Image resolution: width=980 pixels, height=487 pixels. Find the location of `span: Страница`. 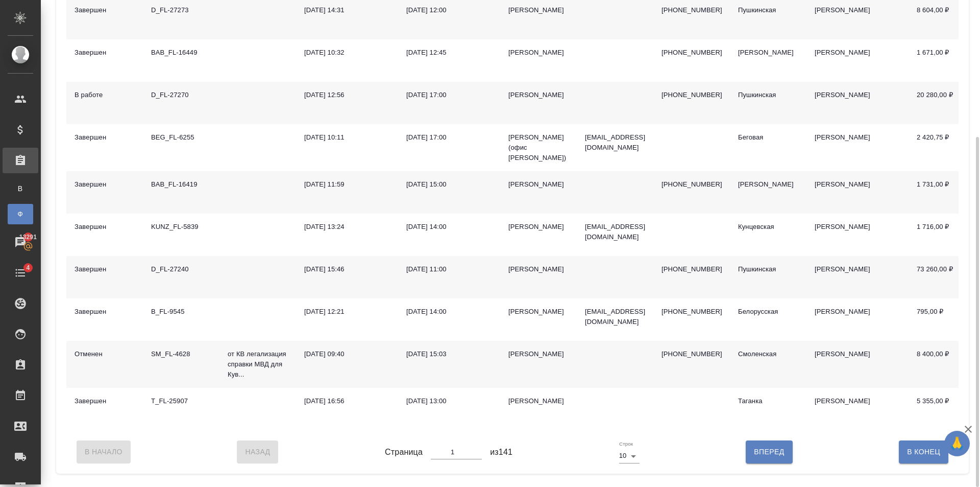

span: Страница is located at coordinates (404, 452).